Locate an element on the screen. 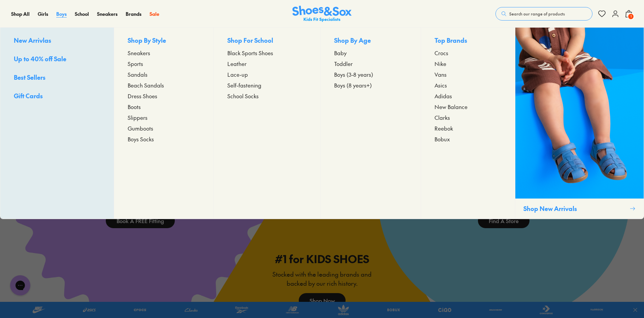  span: Bobux is located at coordinates (442, 139).